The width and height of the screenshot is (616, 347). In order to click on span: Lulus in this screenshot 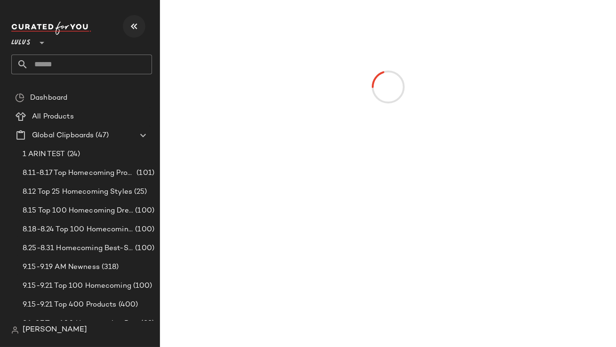, I will do `click(21, 40)`.